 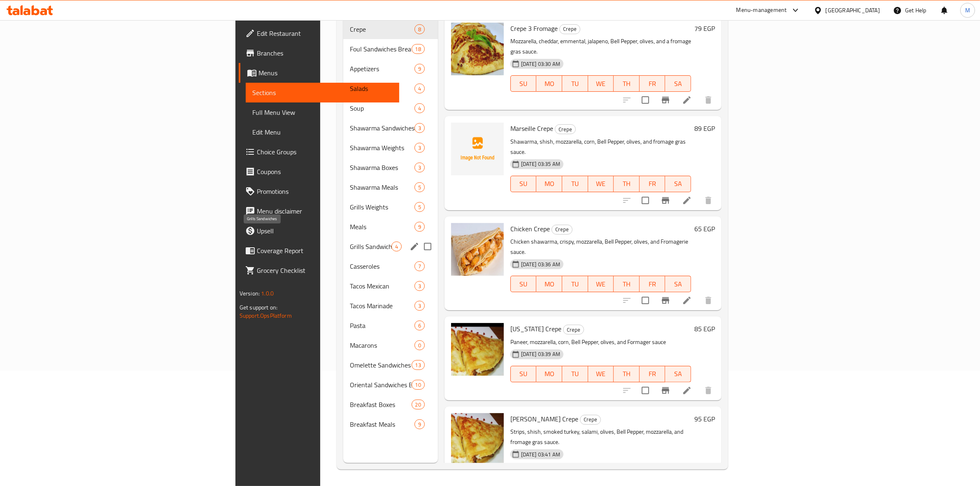 What do you see at coordinates (250, 294) in the screenshot?
I see `span: Version:` at bounding box center [250, 294].